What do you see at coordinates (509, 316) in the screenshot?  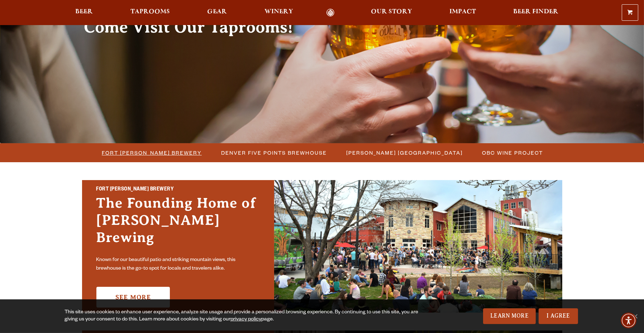 I see `a: Learn More` at bounding box center [509, 316].